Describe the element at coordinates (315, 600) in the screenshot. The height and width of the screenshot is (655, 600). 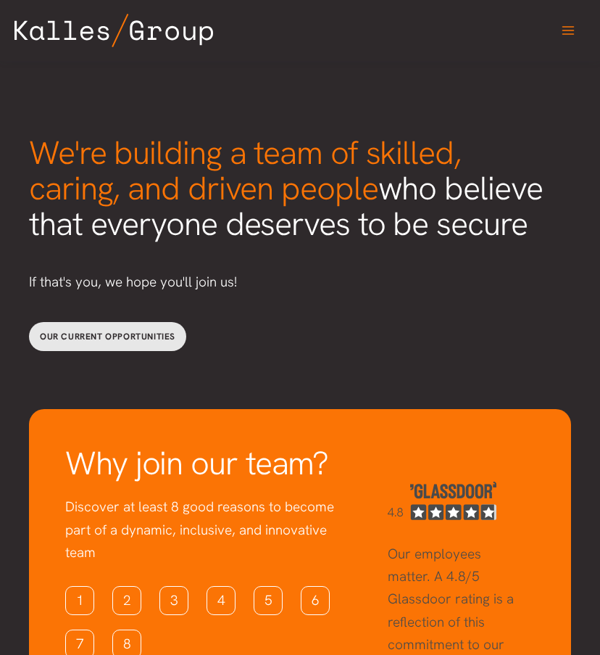
I see `a: 6` at that location.